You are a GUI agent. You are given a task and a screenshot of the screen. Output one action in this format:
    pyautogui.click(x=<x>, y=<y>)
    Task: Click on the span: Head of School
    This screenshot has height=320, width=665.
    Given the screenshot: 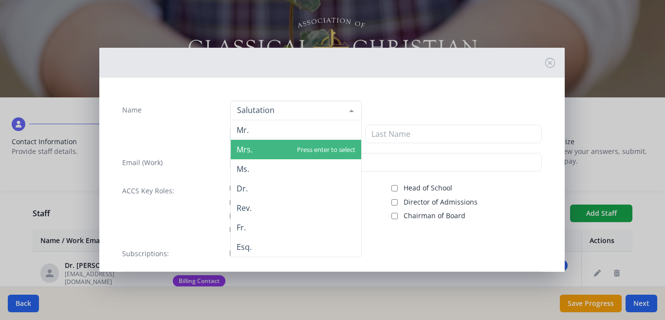 What is the action you would take?
    pyautogui.click(x=428, y=188)
    